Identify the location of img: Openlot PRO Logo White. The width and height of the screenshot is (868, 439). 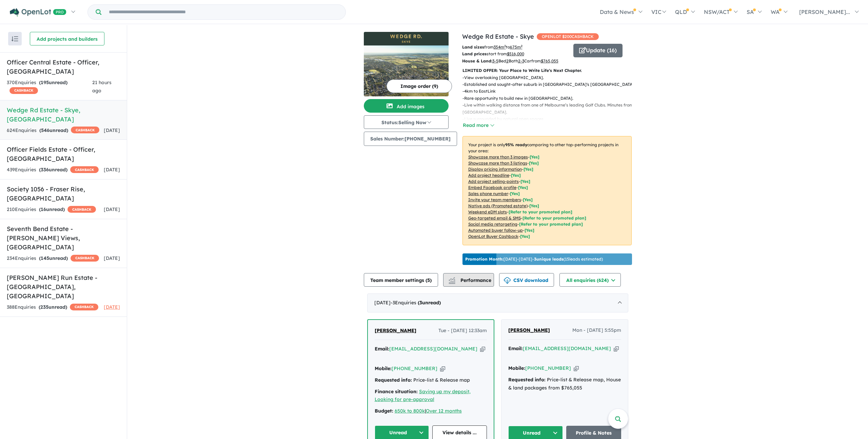
(38, 12).